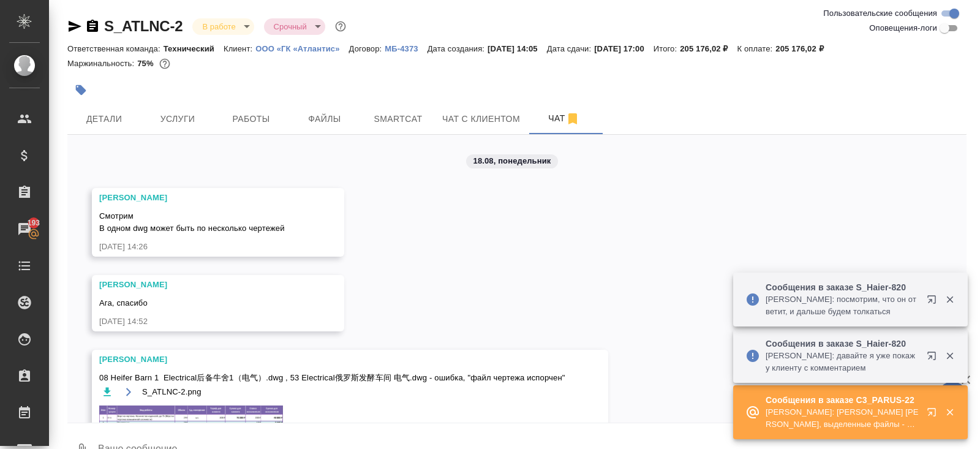  Describe the element at coordinates (398, 118) in the screenshot. I see `span: Smartcat` at that location.